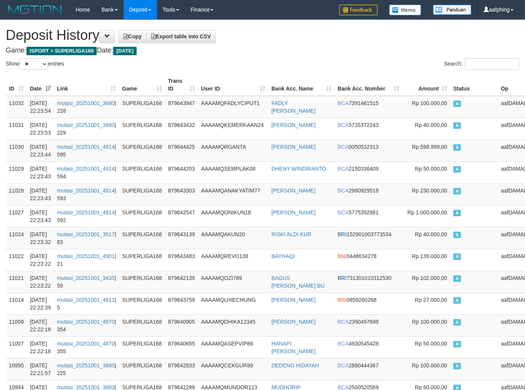 The height and width of the screenshot is (390, 525). I want to click on h4: Game: Date:, so click(262, 51).